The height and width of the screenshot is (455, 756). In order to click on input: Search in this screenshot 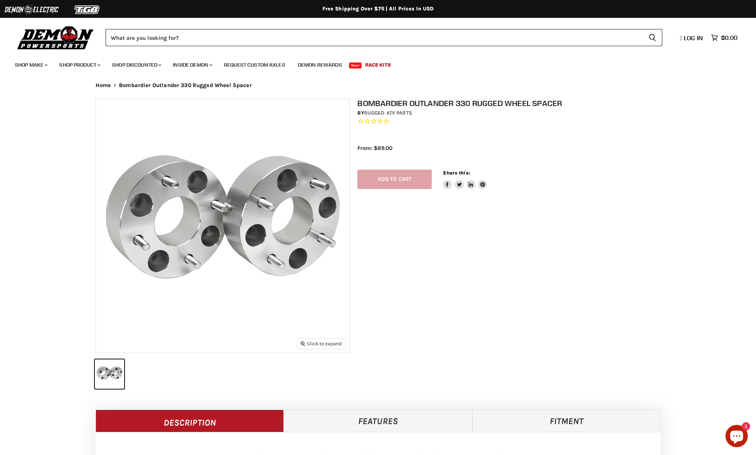, I will do `click(374, 38)`.